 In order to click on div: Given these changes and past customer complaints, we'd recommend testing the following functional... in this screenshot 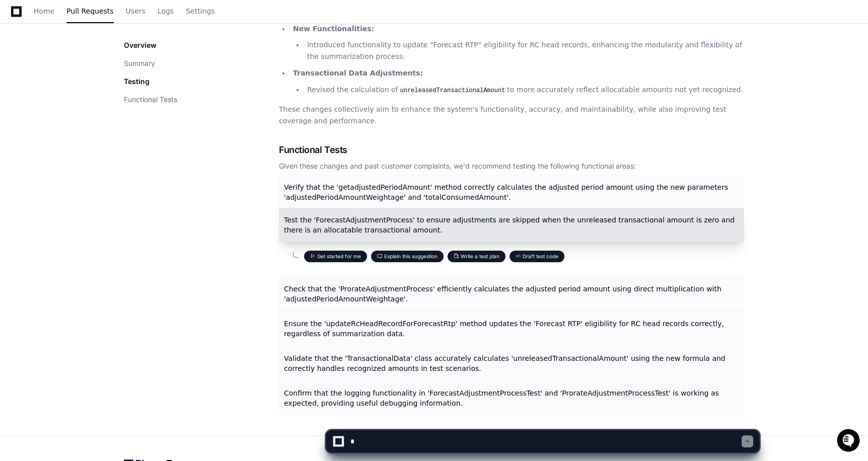, I will do `click(511, 166)`.